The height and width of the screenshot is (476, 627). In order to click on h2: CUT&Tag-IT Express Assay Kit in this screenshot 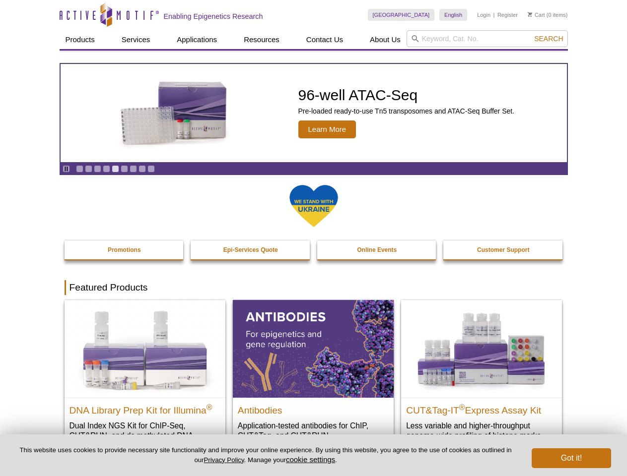, I will do `click(481, 408)`.